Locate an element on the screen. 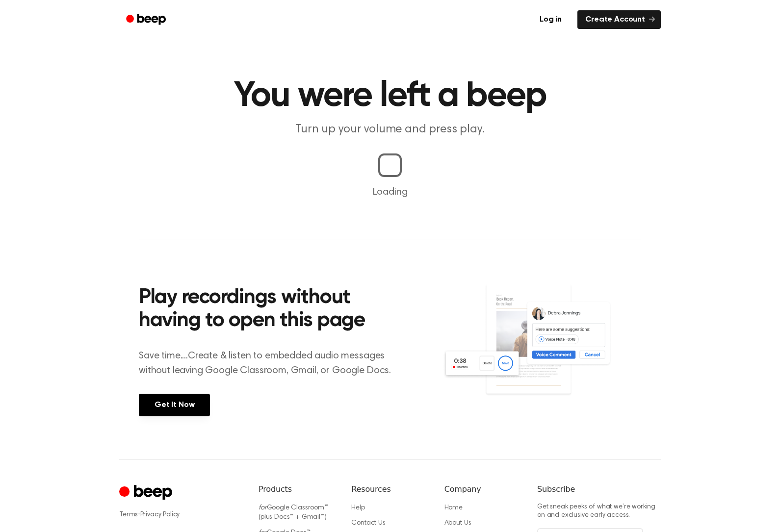 Image resolution: width=780 pixels, height=532 pixels. a: Contact Us is located at coordinates (368, 523).